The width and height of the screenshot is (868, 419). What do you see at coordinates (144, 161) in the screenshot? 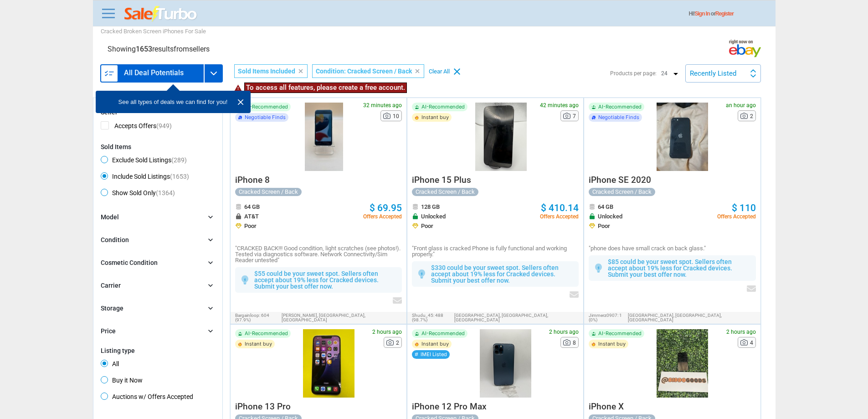
I see `span: Exclude Sold Listings` at bounding box center [144, 161].